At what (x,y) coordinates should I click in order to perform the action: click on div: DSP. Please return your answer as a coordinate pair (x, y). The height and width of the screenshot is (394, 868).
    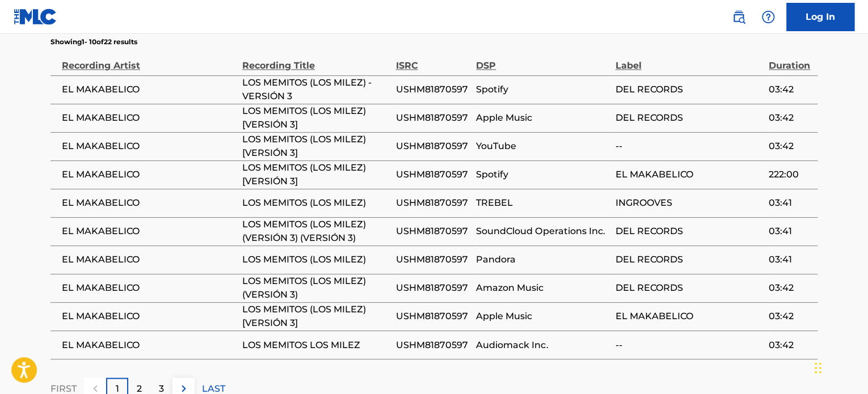
    Looking at the image, I should click on (542, 60).